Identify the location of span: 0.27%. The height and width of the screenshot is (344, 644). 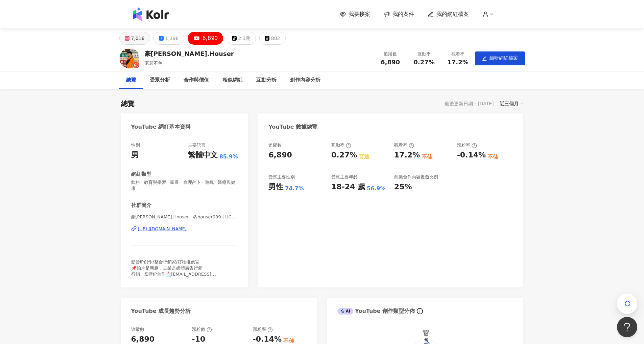
(424, 62).